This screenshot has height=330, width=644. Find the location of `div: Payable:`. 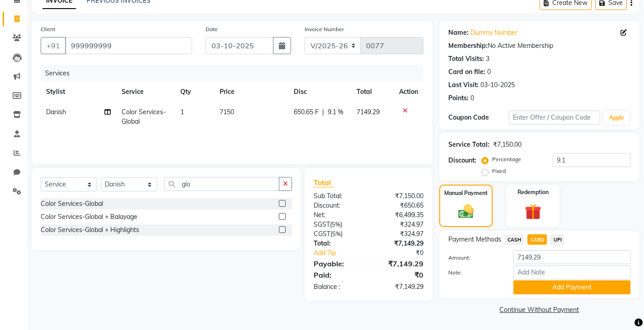

div: Payable: is located at coordinates (338, 264).